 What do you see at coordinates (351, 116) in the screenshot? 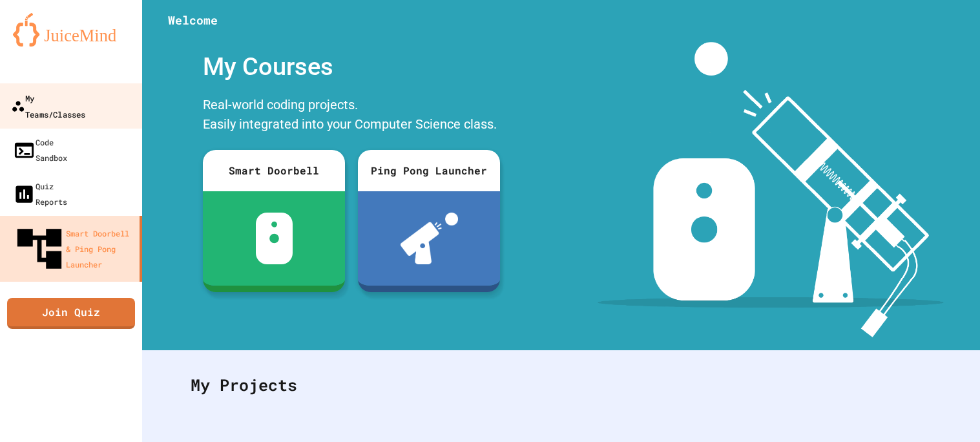
I see `div: Real-world coding projects. Easily integrated into your Computer Science class.` at bounding box center [351, 116].